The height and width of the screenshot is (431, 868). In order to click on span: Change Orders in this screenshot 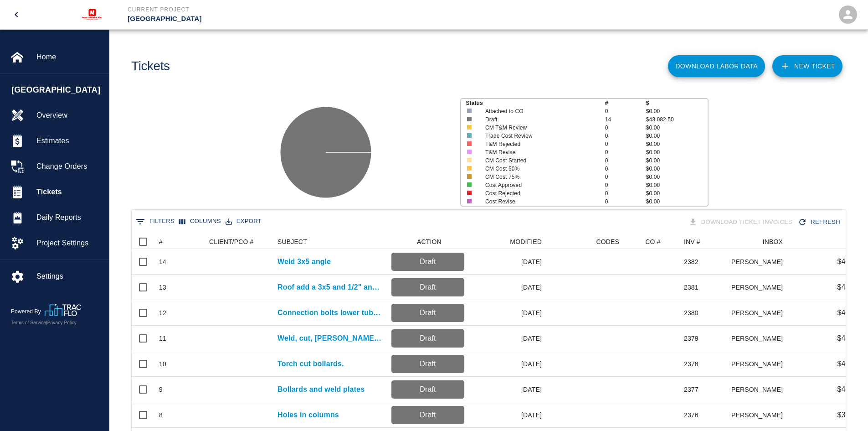, I will do `click(69, 166)`.